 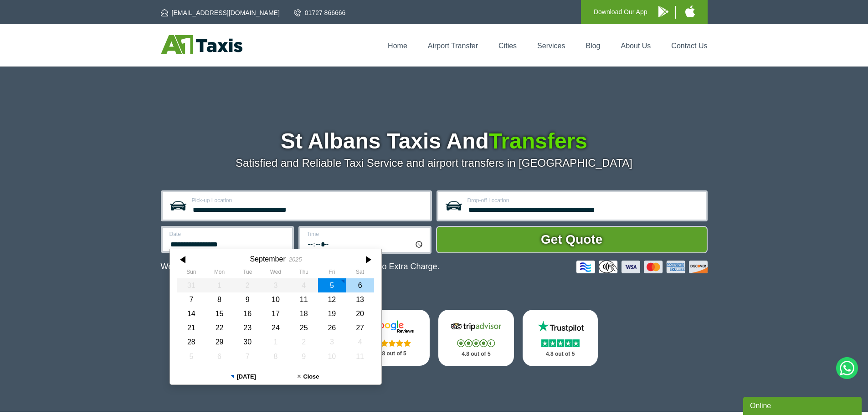 I want to click on p: Download Our App, so click(x=621, y=12).